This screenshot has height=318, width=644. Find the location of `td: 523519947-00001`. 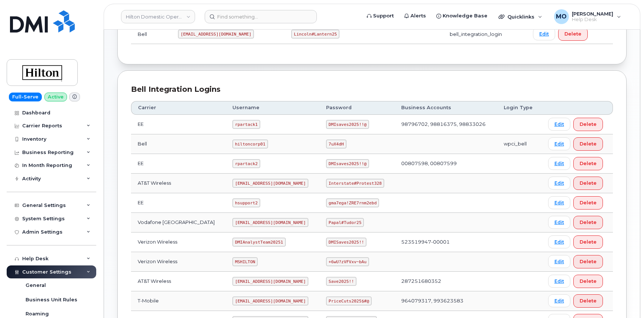

td: 523519947-00001 is located at coordinates (445, 242).